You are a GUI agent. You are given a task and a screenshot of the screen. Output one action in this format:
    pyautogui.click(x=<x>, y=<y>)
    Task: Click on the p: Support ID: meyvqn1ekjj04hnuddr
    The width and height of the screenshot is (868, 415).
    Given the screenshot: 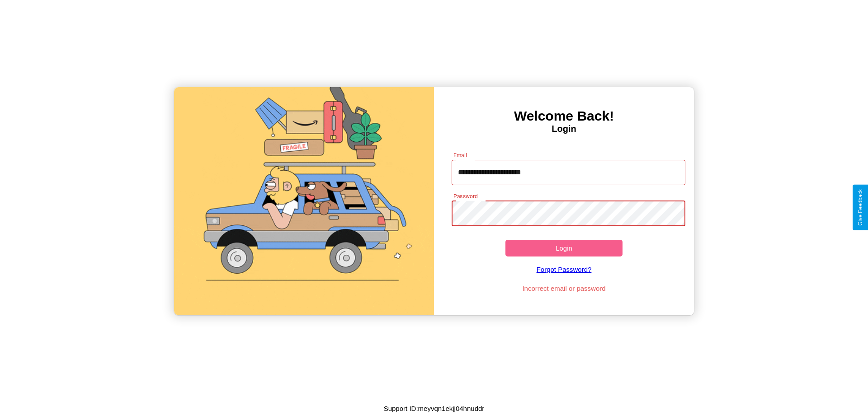 What is the action you would take?
    pyautogui.click(x=434, y=409)
    